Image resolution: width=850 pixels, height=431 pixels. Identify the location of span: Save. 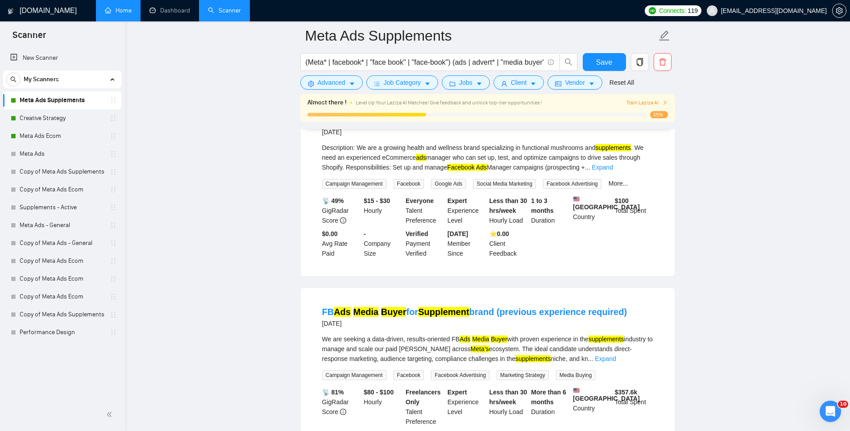
(604, 62).